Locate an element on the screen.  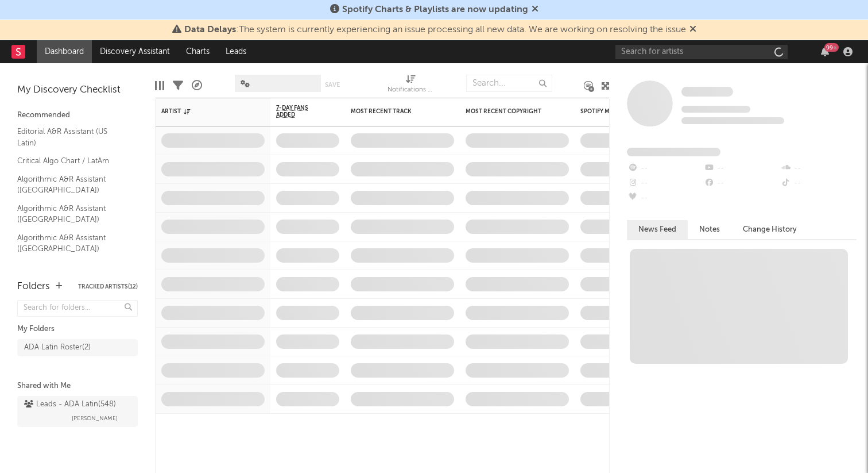
span: Some Artist is located at coordinates (707, 91).